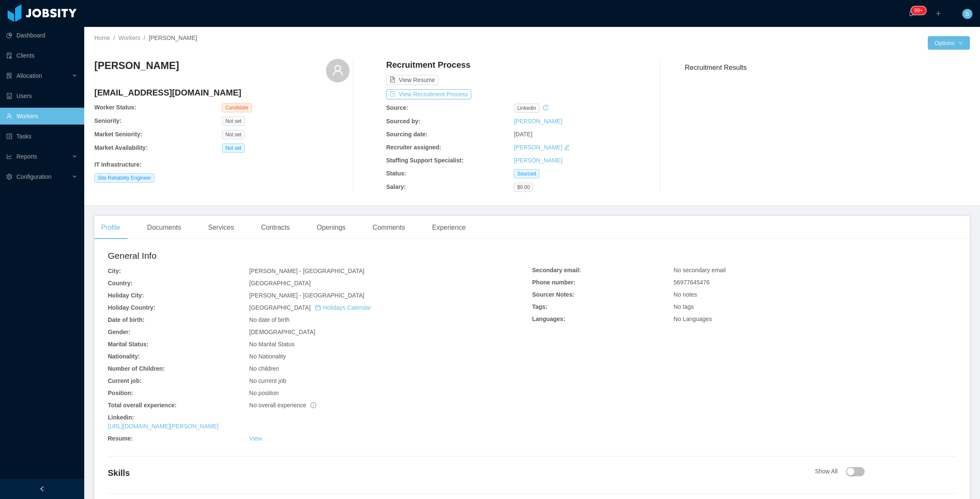 The image size is (980, 499). What do you see at coordinates (425, 160) in the screenshot?
I see `b: Staffing Support Specialist:` at bounding box center [425, 160].